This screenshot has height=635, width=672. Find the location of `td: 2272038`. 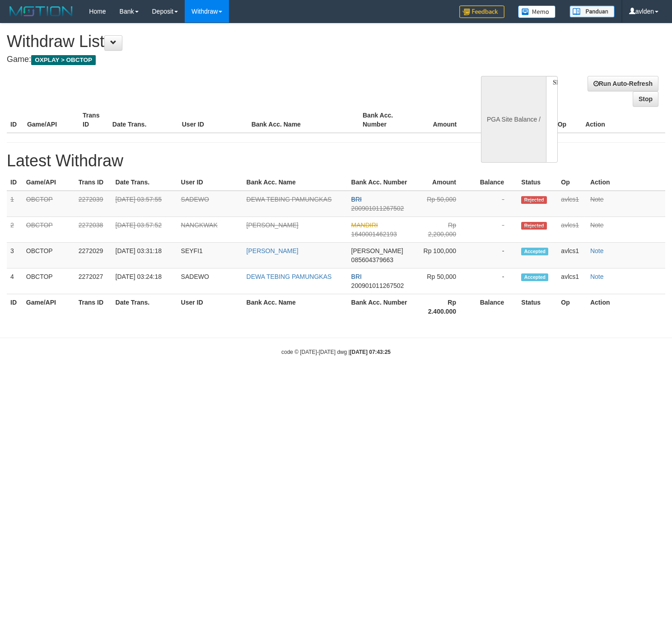

td: 2272038 is located at coordinates (94, 230).